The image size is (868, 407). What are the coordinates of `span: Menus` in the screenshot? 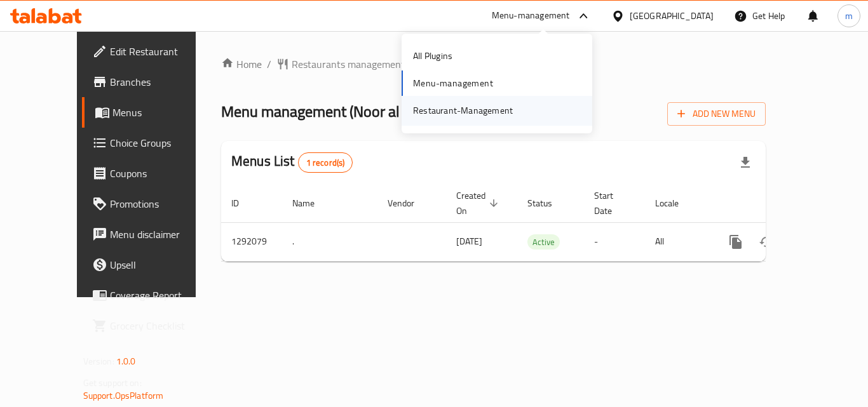 It's located at (162, 112).